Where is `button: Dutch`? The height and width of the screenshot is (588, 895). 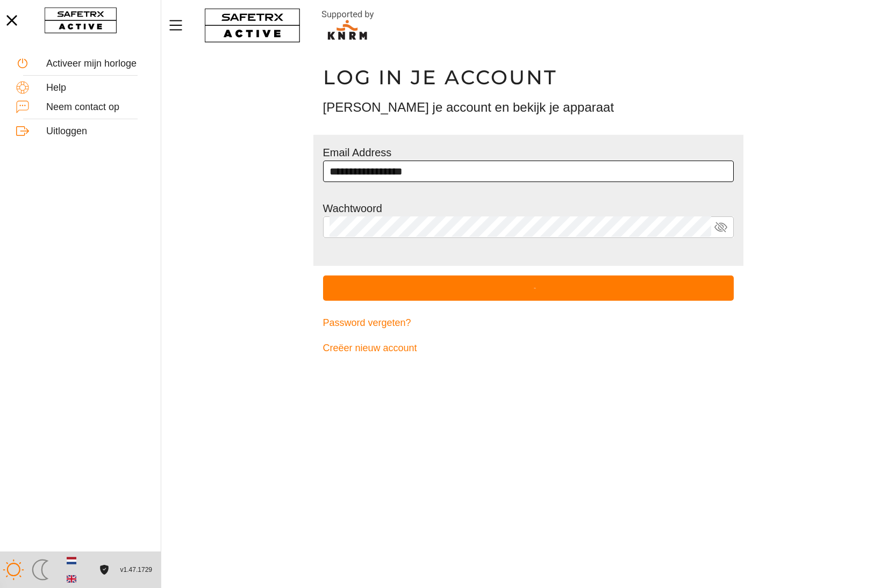
button: Dutch is located at coordinates (71, 561).